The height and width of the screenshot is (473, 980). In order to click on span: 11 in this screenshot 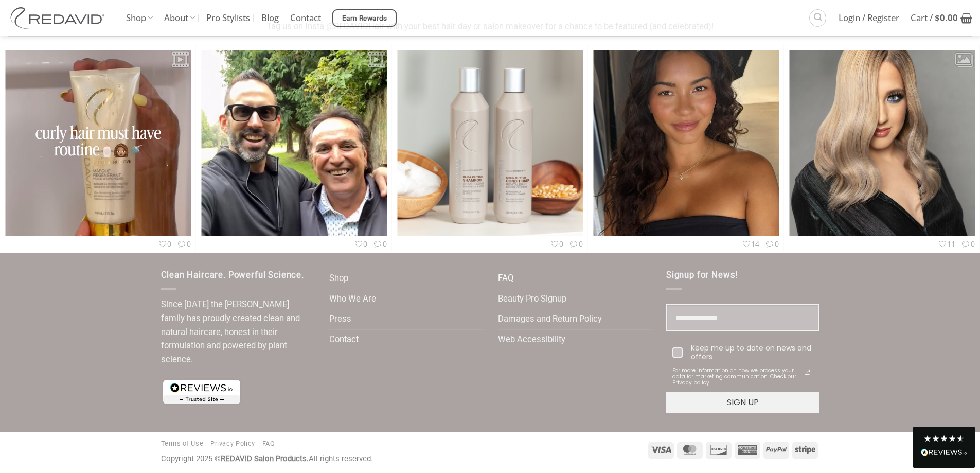, I will do `click(946, 243)`.